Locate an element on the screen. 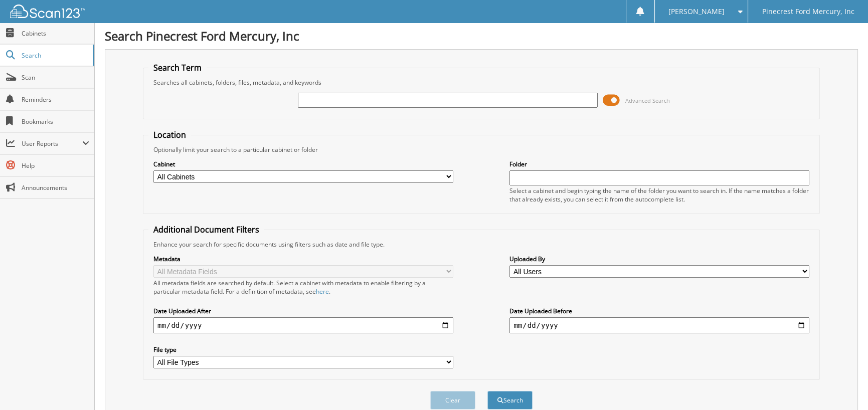 Image resolution: width=868 pixels, height=410 pixels. h1: Search Pinecrest Ford Mercury, Inc is located at coordinates (481, 36).